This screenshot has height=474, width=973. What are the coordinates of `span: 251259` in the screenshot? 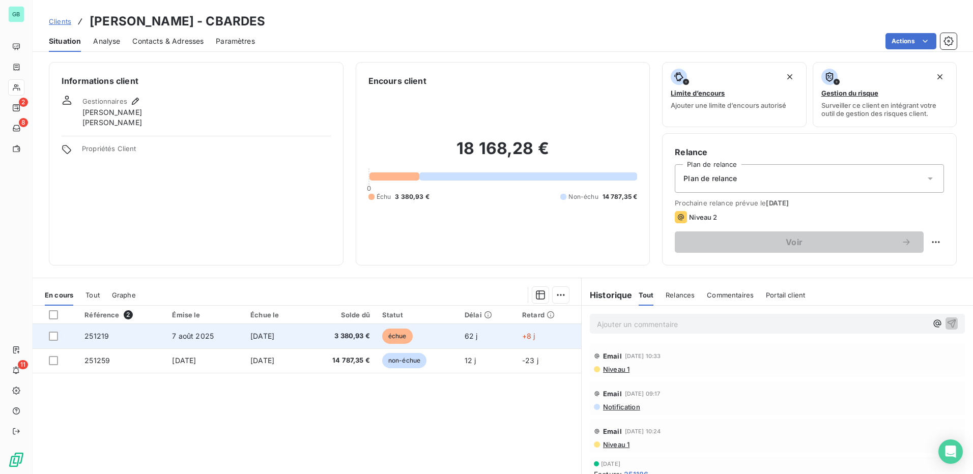 It's located at (97, 360).